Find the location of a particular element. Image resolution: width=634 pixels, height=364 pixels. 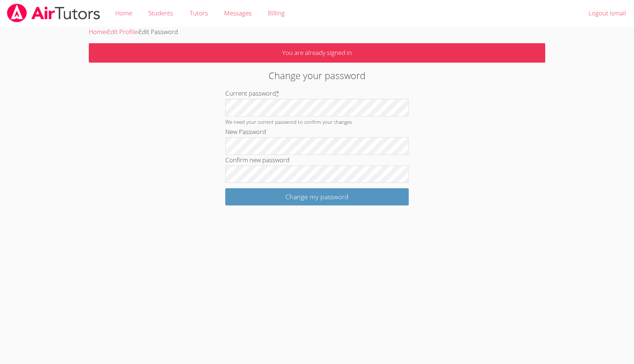

img: airtutors_banner-c4298cdbf04f3fff15de1276eac7730deb9818008684d7c2e4769d2f7ddbe033.png is located at coordinates (53, 13).